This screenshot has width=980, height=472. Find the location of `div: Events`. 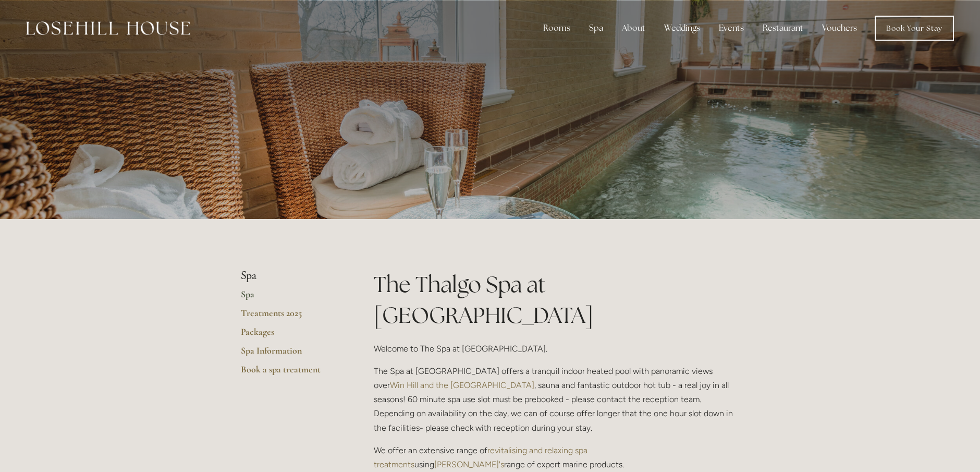

div: Events is located at coordinates (732, 28).